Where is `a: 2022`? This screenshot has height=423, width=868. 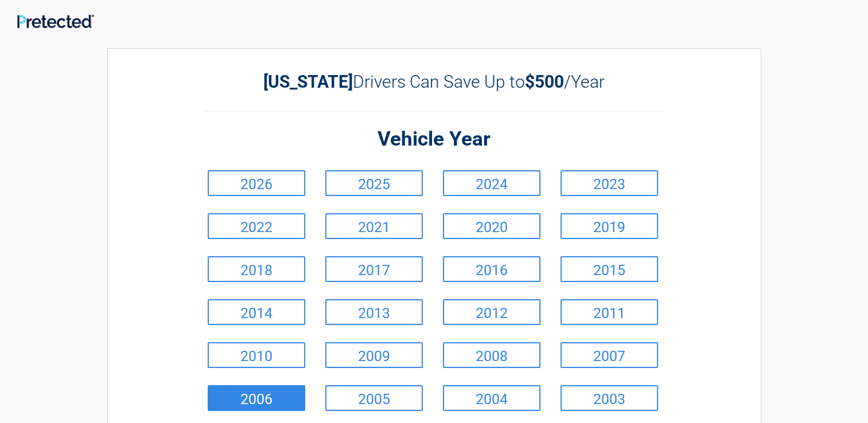
a: 2022 is located at coordinates (256, 226).